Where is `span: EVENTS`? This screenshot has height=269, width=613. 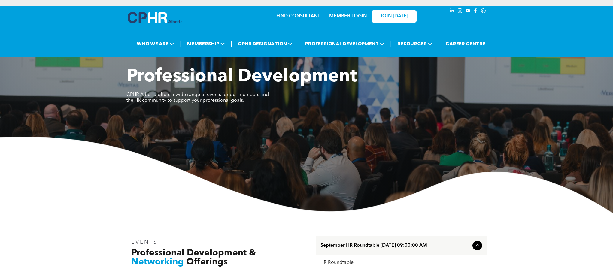
span: EVENTS is located at coordinates (145, 242).